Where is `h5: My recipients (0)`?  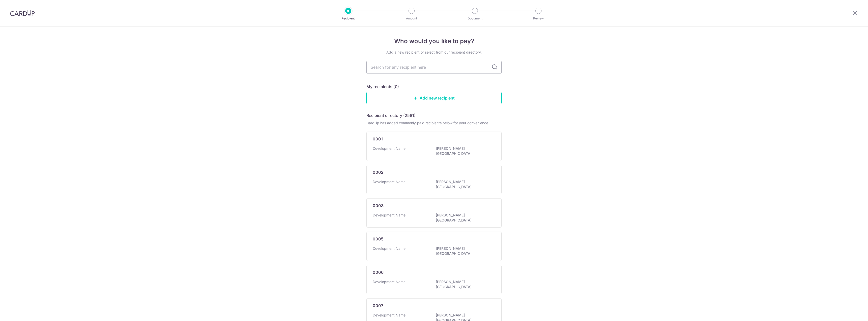 h5: My recipients (0) is located at coordinates (382, 87).